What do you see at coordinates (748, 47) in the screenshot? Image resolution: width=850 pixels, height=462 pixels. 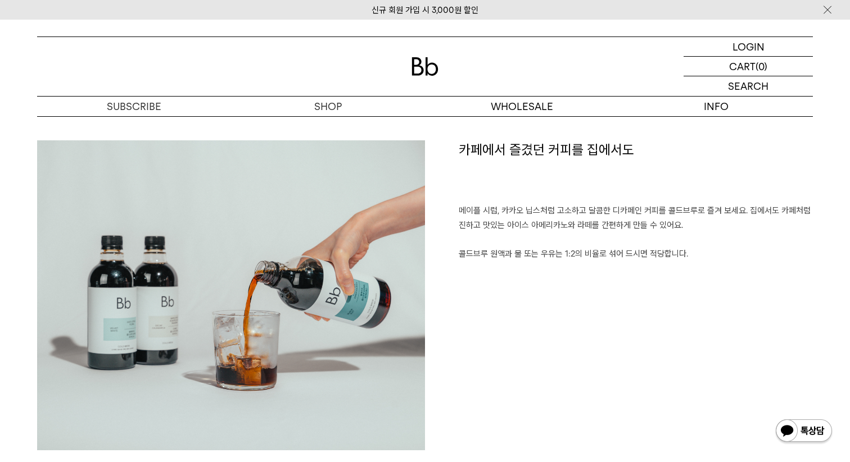 I see `p: LOGIN` at bounding box center [748, 47].